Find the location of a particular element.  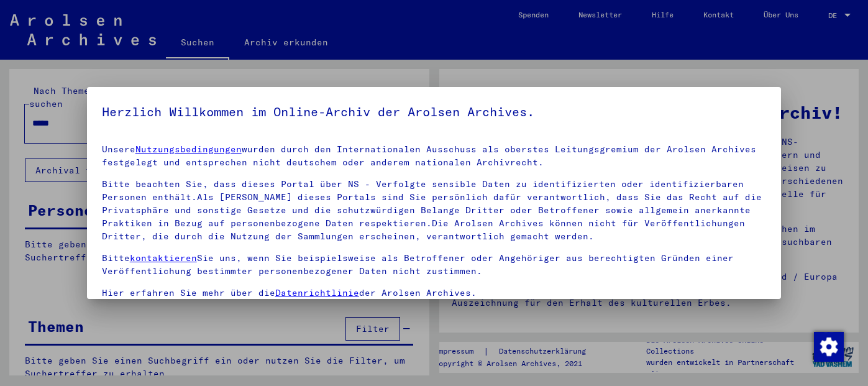

a: Nutzungsbedingungen is located at coordinates (188, 149).